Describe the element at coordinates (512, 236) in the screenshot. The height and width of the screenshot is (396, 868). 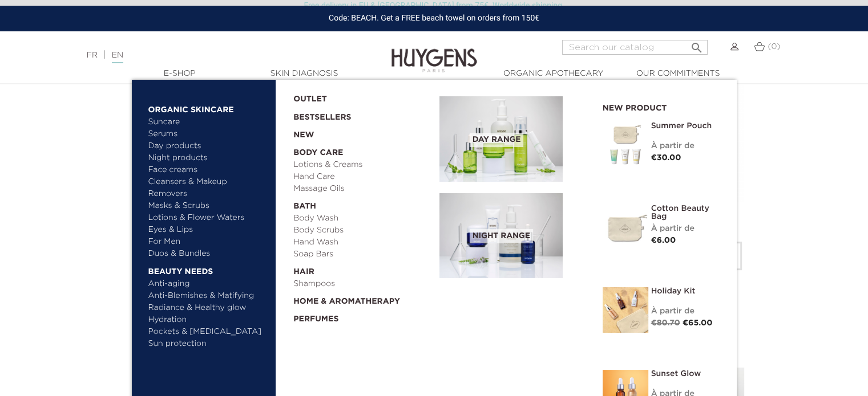
I see `a: Night Range` at that location.